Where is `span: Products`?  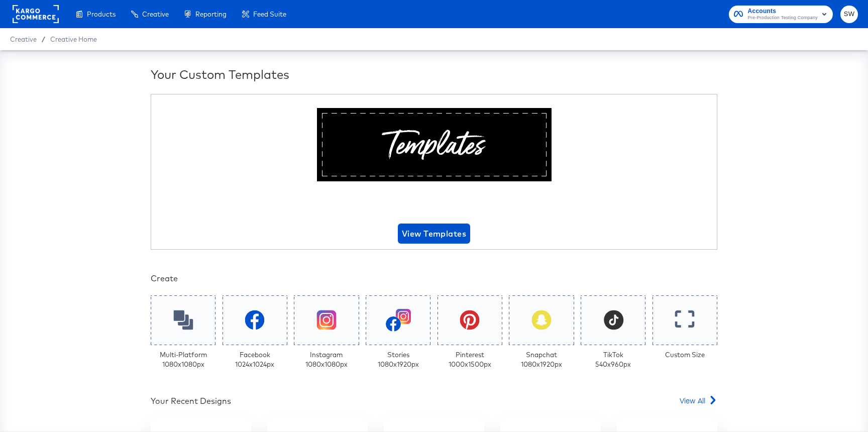 span: Products is located at coordinates (101, 14).